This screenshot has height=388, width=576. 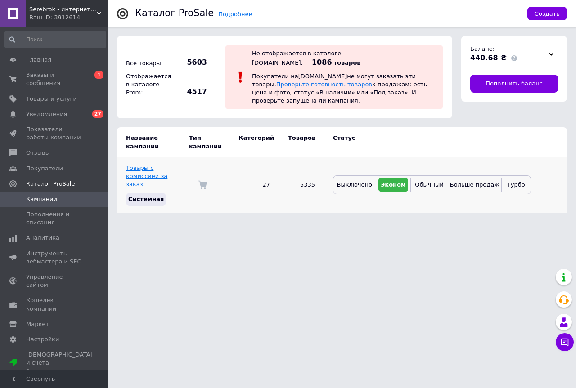 I want to click on td: 27, so click(x=254, y=185).